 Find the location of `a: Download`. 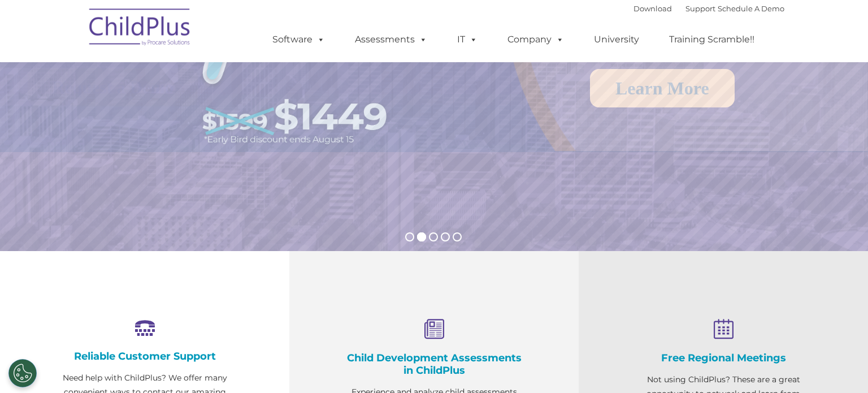

a: Download is located at coordinates (653, 8).